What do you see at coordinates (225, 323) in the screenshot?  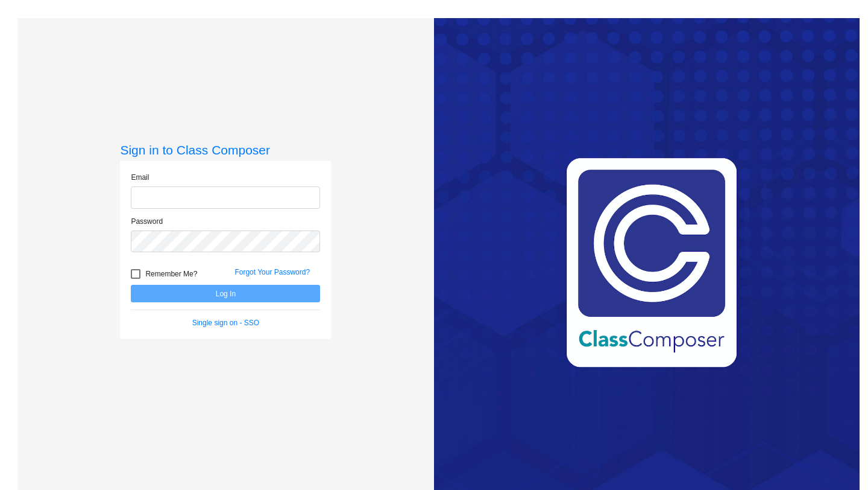 I see `a: Single sign on - SSO` at bounding box center [225, 323].